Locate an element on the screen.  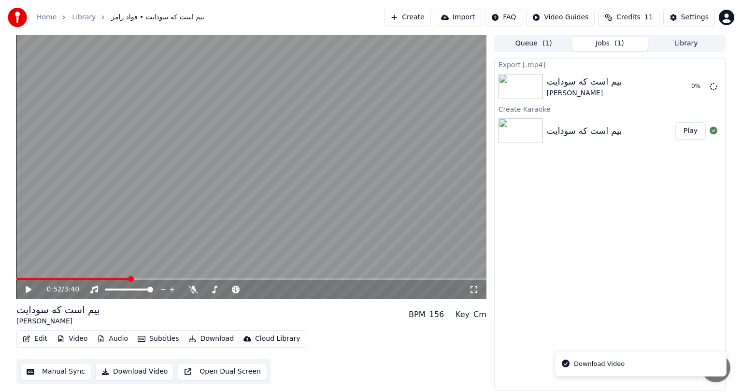
div: BPM is located at coordinates (417, 315).